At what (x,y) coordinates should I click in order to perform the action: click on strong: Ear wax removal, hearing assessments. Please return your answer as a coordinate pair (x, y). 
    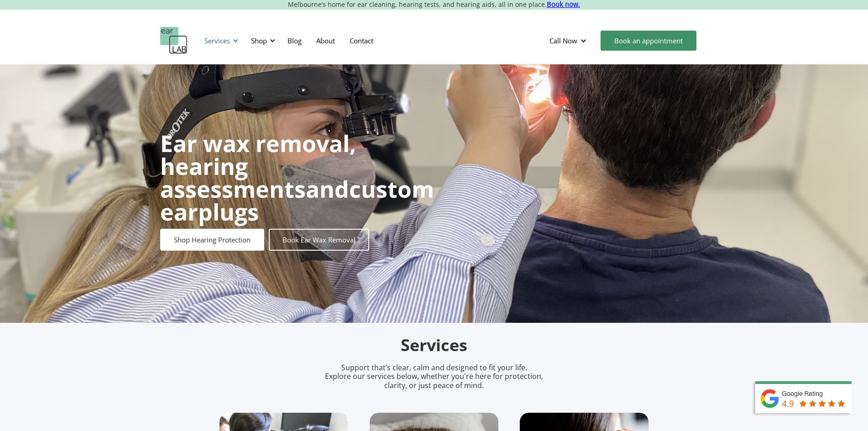
    Looking at the image, I should click on (258, 166).